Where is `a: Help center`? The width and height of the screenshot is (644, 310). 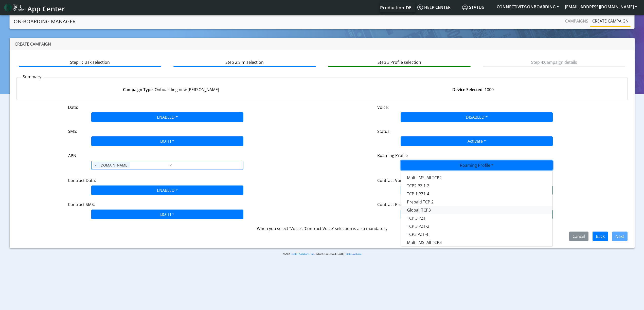 a: Help center is located at coordinates (438, 7).